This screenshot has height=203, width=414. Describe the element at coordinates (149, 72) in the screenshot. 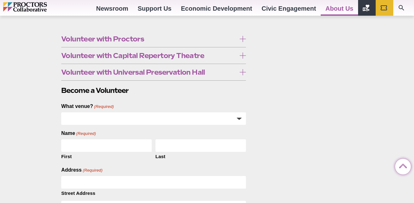

I see `span: Volunteer with Universal Preservation Hall` at that location.